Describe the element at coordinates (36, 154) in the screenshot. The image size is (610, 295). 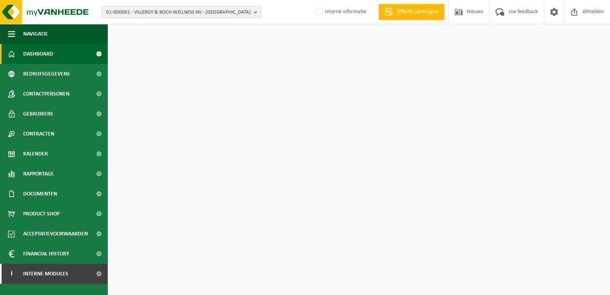
I see `span: Kalender` at that location.